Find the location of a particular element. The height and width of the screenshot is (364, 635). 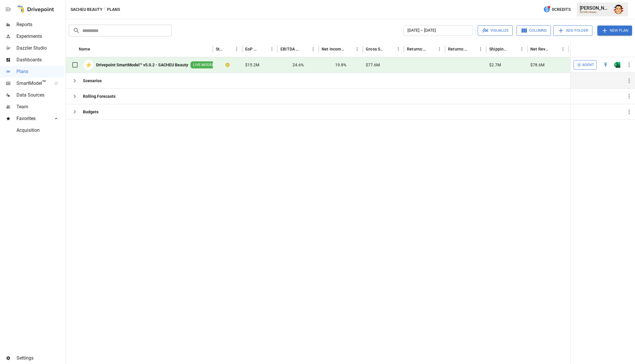

button: EBITDA Margin column menu is located at coordinates (313, 49).